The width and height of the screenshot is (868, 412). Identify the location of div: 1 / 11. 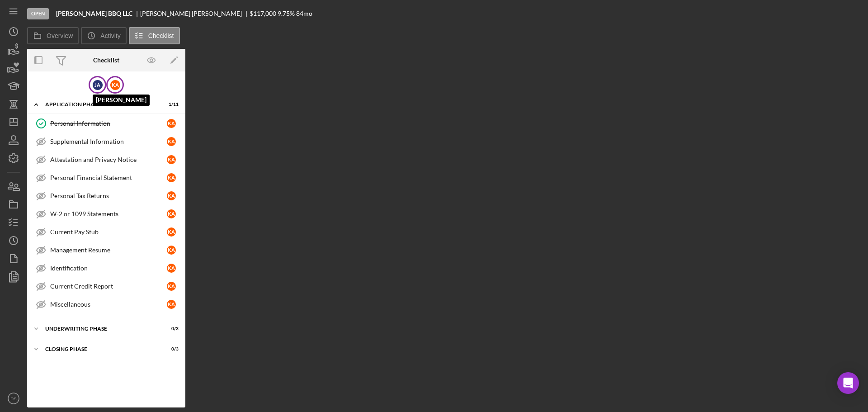
(171, 105).